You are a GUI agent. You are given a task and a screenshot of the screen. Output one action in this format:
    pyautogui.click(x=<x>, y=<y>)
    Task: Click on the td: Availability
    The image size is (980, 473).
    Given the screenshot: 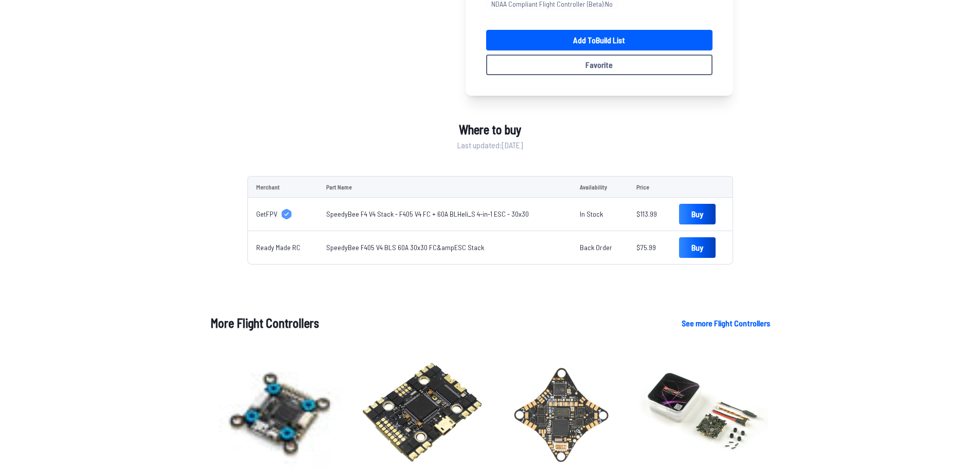 What is the action you would take?
    pyautogui.click(x=600, y=187)
    